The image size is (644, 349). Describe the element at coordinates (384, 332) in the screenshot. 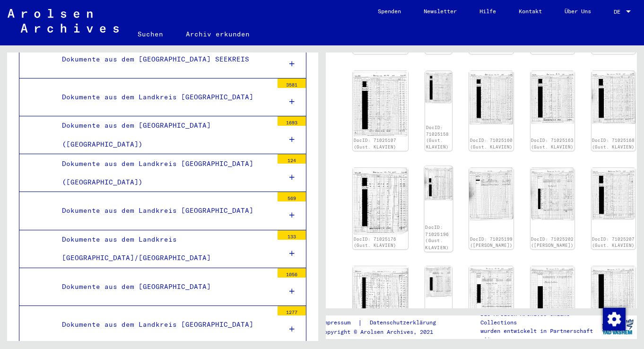

I see `p: Copyright © Arolsen Archives, 2021` at that location.